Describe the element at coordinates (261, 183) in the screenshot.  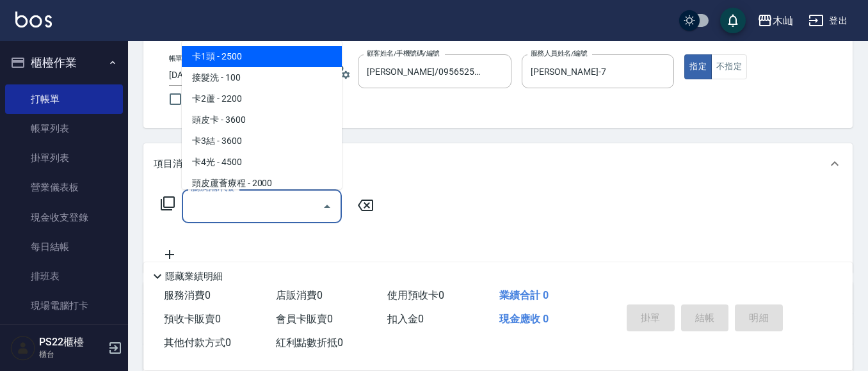
I see `span: 頭皮蘆薈療程 - 2000` at that location.